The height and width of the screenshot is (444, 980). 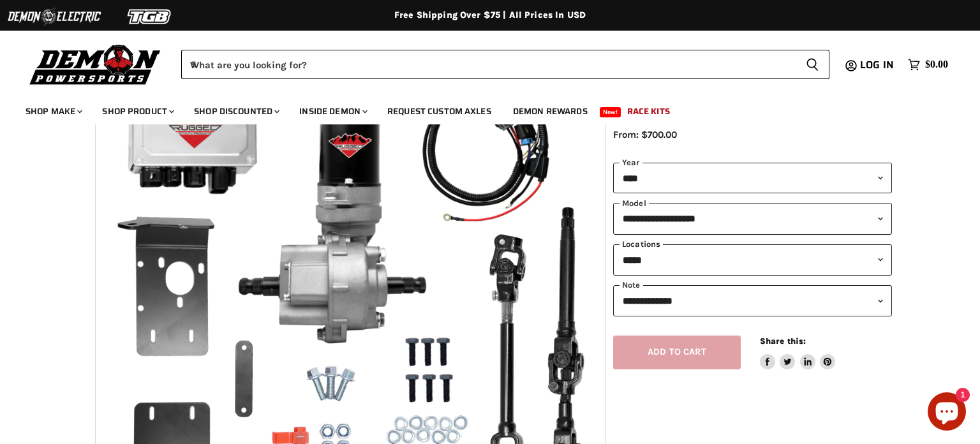 What do you see at coordinates (812, 64) in the screenshot?
I see `button: Search` at bounding box center [812, 64].